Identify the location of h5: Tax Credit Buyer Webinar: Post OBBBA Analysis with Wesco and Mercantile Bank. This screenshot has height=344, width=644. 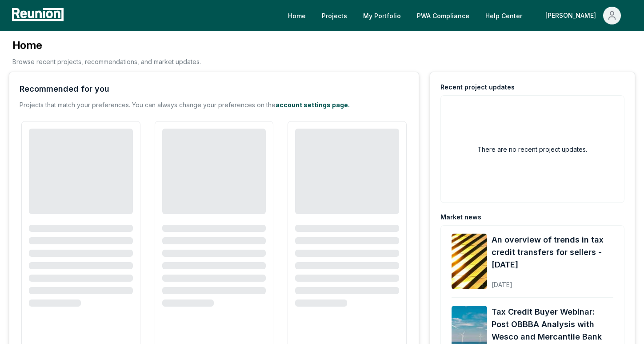
(553, 324).